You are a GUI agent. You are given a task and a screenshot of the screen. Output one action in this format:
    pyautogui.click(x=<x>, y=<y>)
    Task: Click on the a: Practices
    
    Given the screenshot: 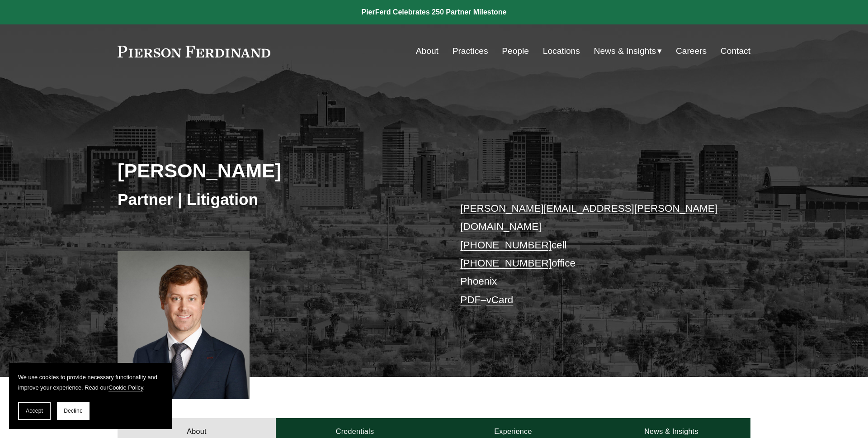 What is the action you would take?
    pyautogui.click(x=470, y=52)
    